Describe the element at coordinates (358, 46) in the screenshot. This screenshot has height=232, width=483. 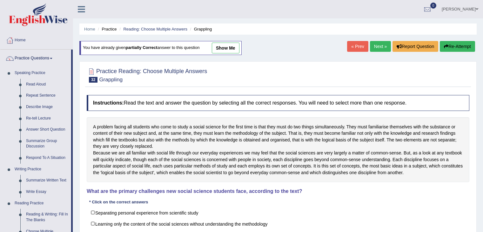
I see `a: « Prev` at that location.